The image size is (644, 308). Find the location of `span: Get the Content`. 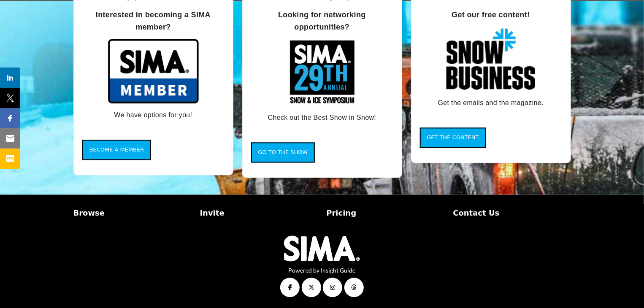

span: Get the Content is located at coordinates (453, 137).